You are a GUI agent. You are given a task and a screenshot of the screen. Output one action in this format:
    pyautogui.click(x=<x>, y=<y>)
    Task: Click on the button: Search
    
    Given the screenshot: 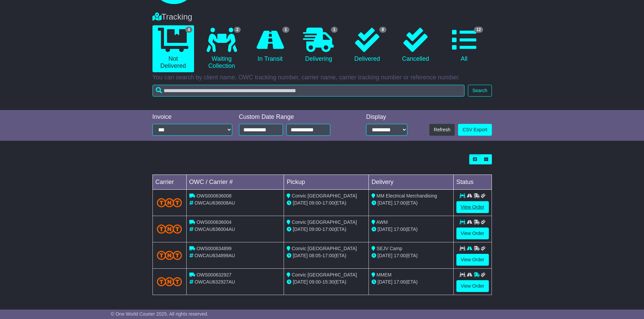 What is the action you would take?
    pyautogui.click(x=480, y=90)
    